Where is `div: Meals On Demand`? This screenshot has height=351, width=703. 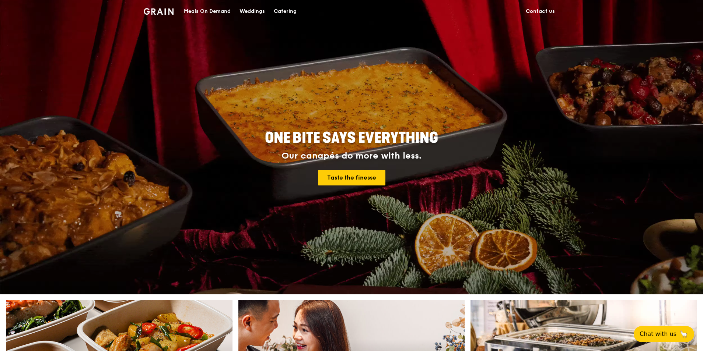 div: Meals On Demand is located at coordinates (207, 11).